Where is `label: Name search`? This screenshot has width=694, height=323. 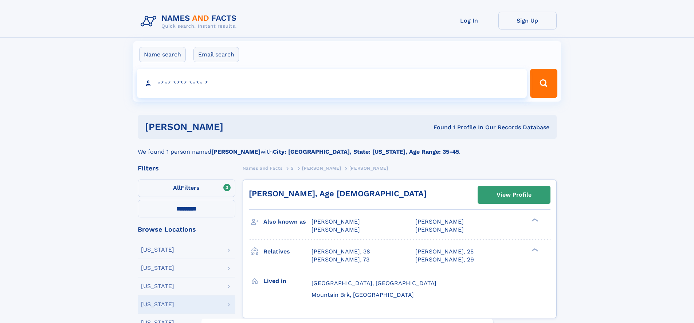
label: Name search is located at coordinates (162, 55).